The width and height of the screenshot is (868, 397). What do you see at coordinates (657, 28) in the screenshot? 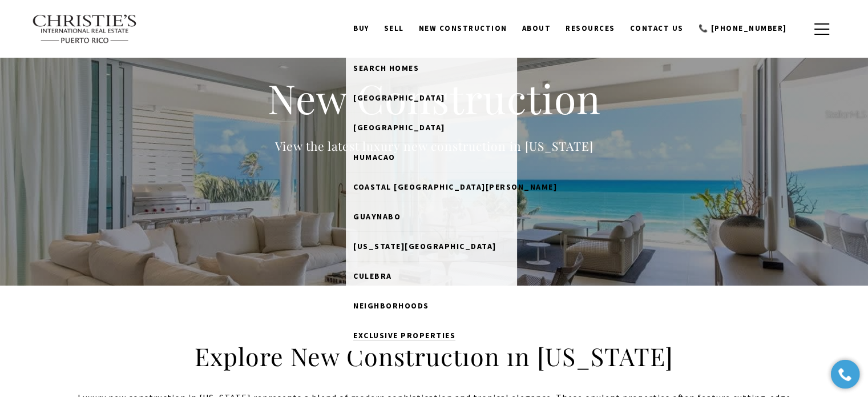
I see `span: Contact Us` at bounding box center [657, 28].